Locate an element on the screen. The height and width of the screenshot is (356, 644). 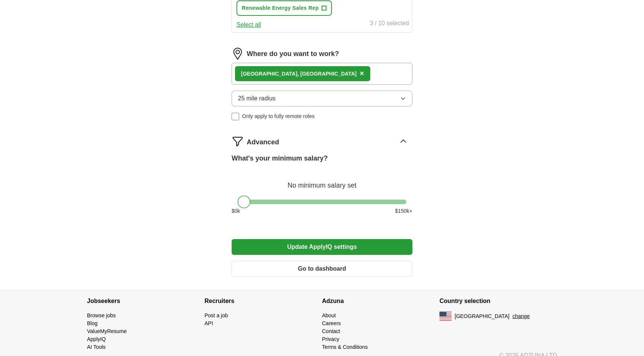
span: Advanced is located at coordinates (263, 142).